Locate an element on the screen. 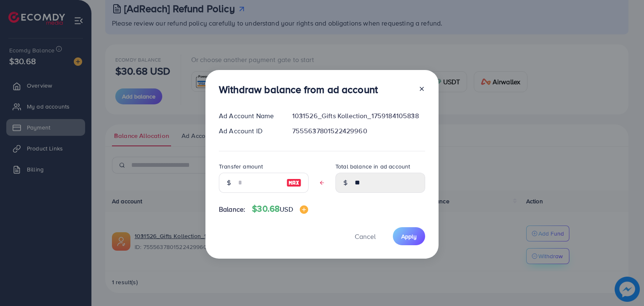 The width and height of the screenshot is (644, 306). button: Apply is located at coordinates (409, 236).